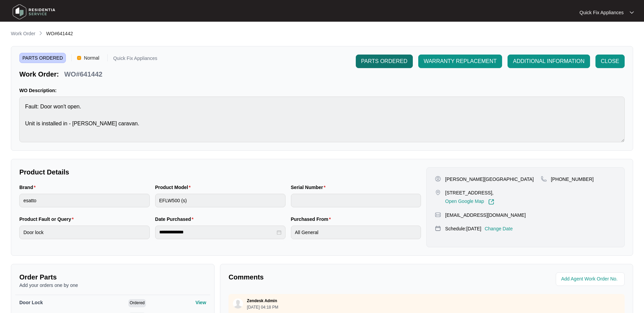  Describe the element at coordinates (217, 232) in the screenshot. I see `input: Date Purchased` at that location.